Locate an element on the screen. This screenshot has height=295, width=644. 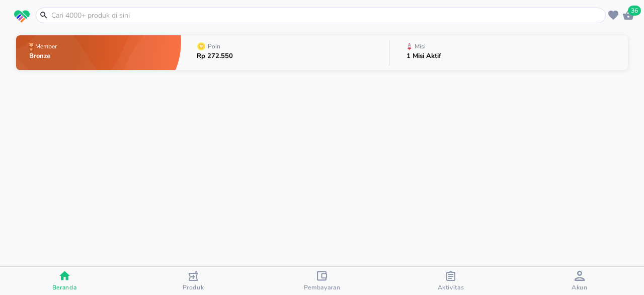
p: Bronze is located at coordinates (44, 56).